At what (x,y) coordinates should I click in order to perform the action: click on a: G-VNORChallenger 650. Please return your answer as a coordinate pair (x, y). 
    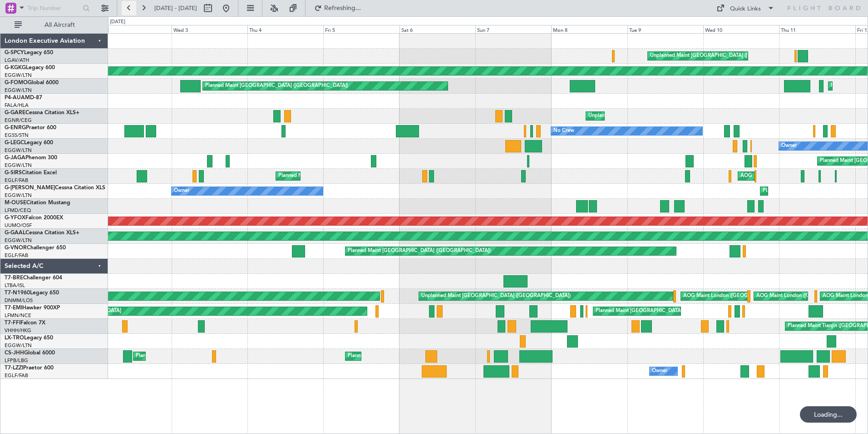
    Looking at the image, I should click on (35, 247).